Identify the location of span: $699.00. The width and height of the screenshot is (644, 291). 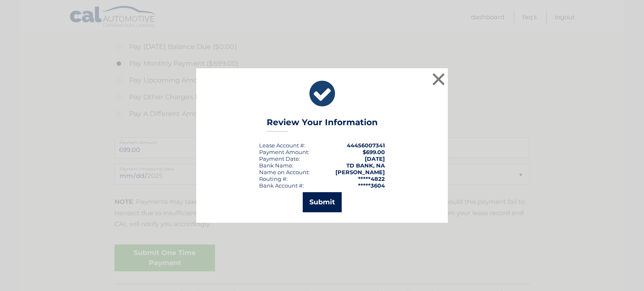
(374, 152).